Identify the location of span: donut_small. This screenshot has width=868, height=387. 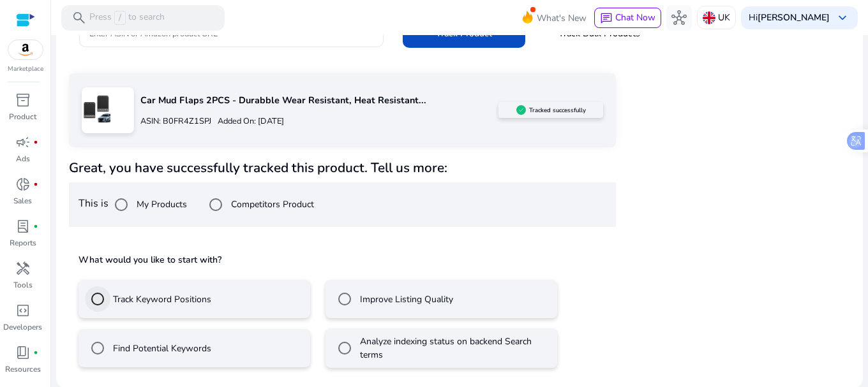
(23, 184).